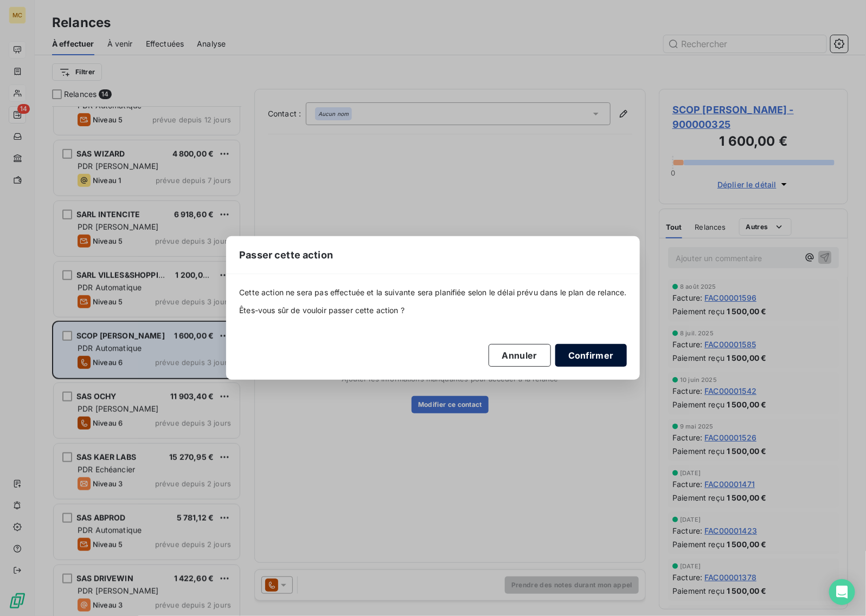 The height and width of the screenshot is (616, 866). Describe the element at coordinates (286, 255) in the screenshot. I see `span: Passer cette action` at that location.